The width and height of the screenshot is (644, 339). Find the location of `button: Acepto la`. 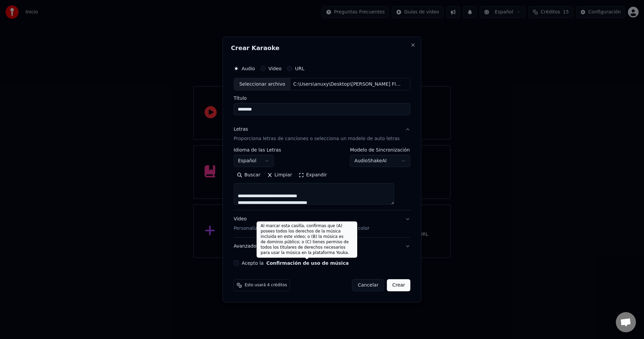

button: Acepto la is located at coordinates (308, 263).